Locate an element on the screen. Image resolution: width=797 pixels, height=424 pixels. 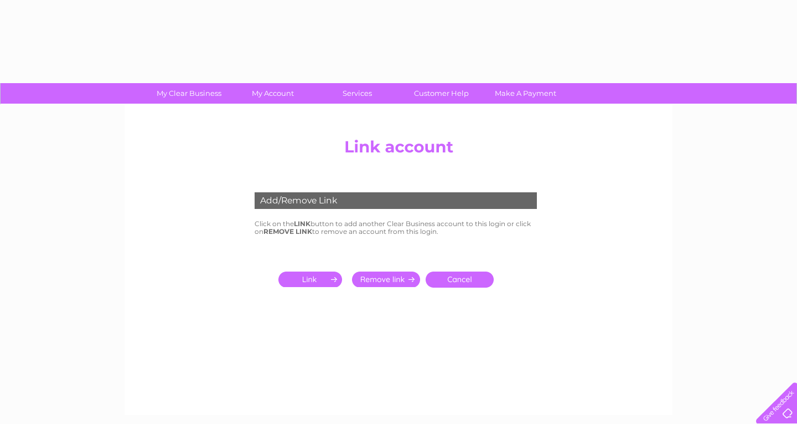
a: My Account is located at coordinates (273, 93).